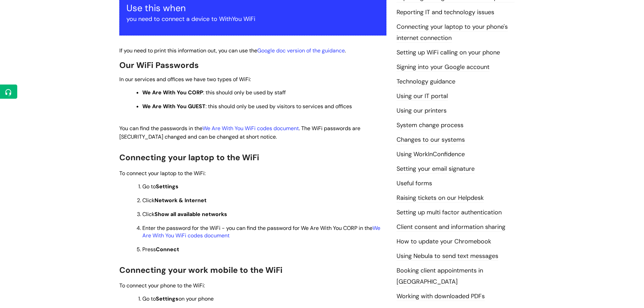 The height and width of the screenshot is (308, 644). I want to click on a: Using our printers, so click(422, 111).